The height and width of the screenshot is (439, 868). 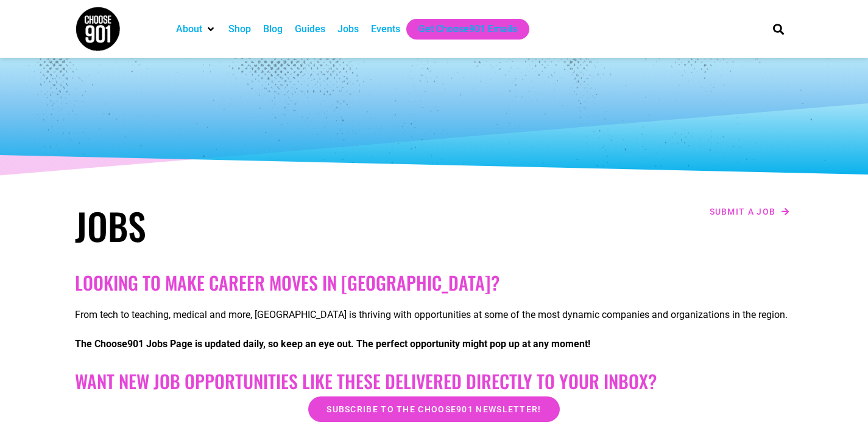 I want to click on a: Guides, so click(x=310, y=29).